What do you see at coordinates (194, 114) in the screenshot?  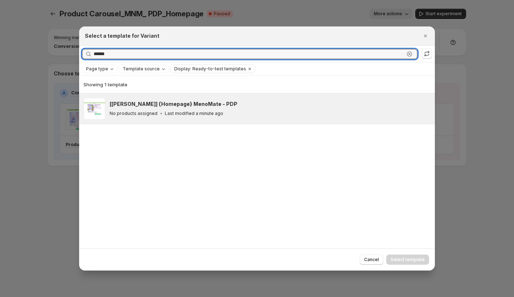 I see `p: Last modified a minute ago` at bounding box center [194, 114].